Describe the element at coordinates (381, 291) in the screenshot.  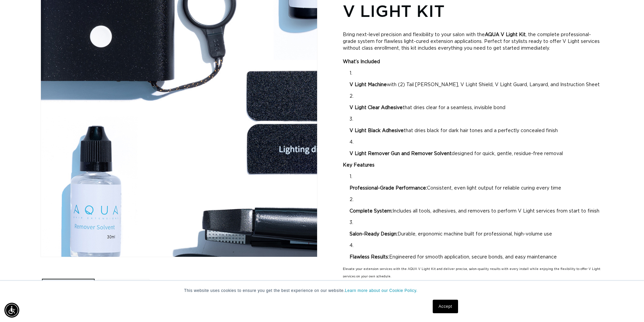
I see `a: Learn more about our Cookie Policy.` at that location.